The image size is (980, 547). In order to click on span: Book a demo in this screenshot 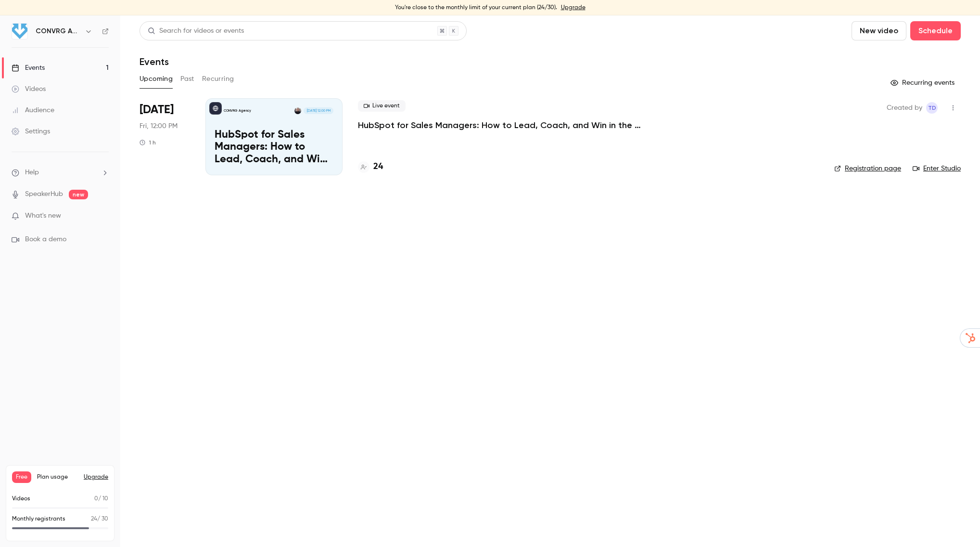, I will do `click(45, 240)`.